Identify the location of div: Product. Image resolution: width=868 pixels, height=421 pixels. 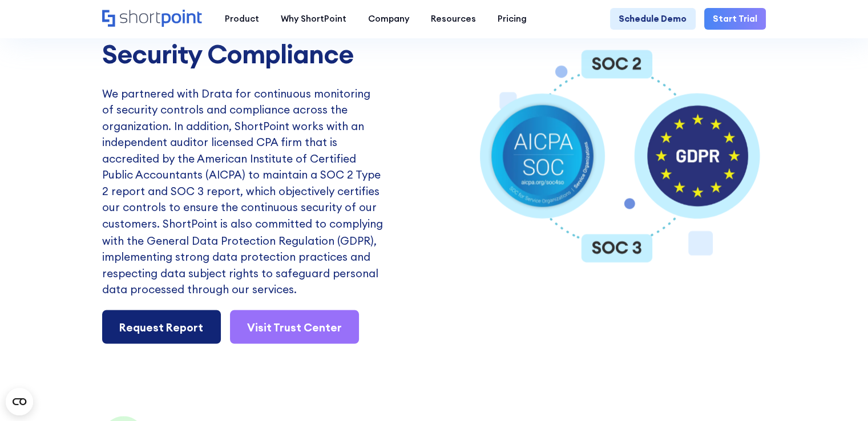
(242, 19).